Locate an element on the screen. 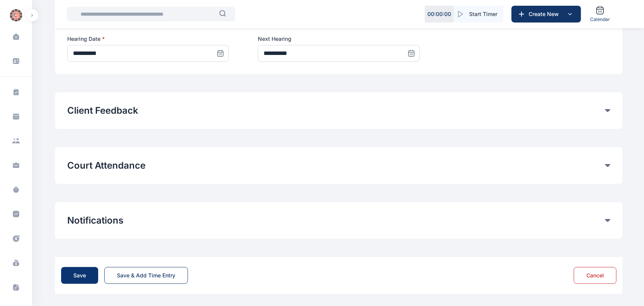 This screenshot has width=644, height=306. div: Save & Add Time Entry is located at coordinates (146, 276).